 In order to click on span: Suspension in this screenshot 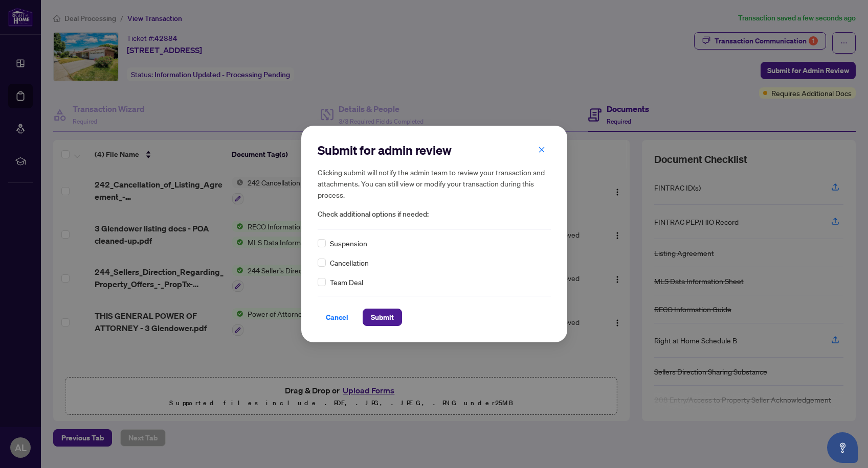, I will do `click(349, 243)`.